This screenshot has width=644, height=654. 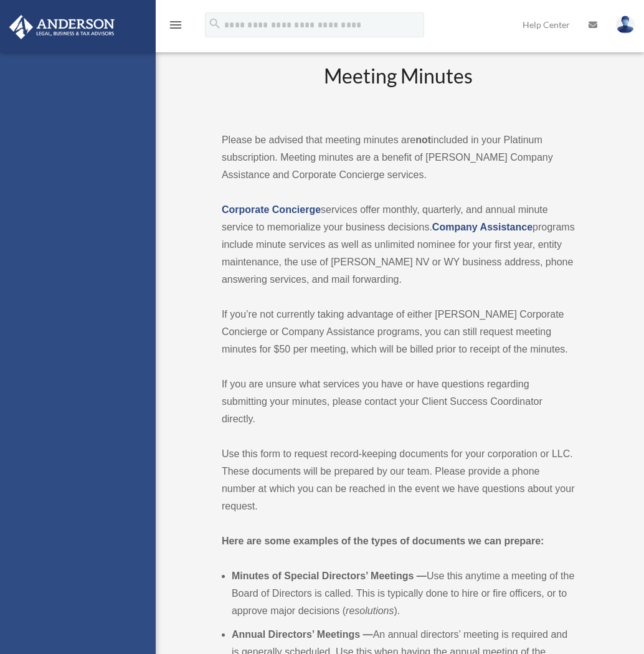 I want to click on strong: Corporate Concierge, so click(x=271, y=209).